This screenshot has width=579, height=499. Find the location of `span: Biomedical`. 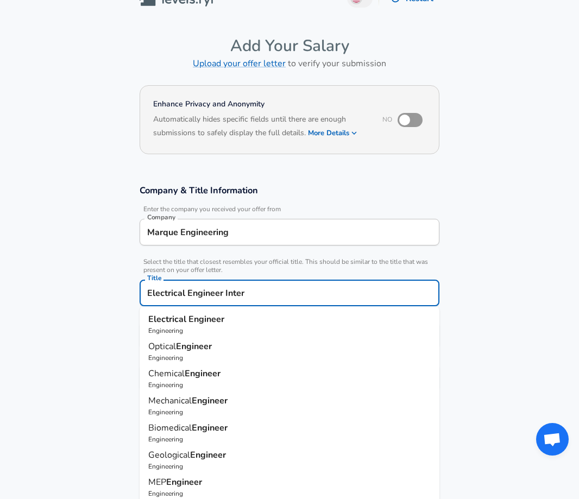

span: Biomedical is located at coordinates (170, 428).